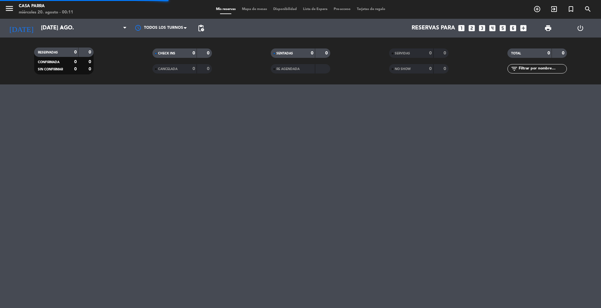 The width and height of the screenshot is (601, 308). I want to click on button: menu, so click(9, 9).